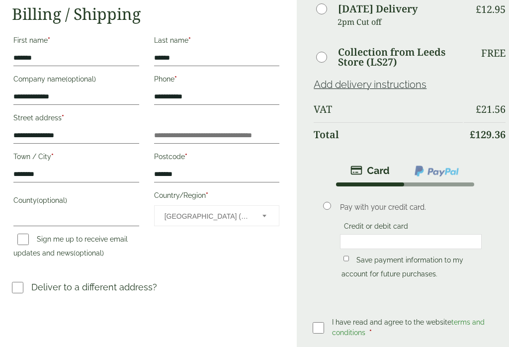 The width and height of the screenshot is (509, 347). What do you see at coordinates (408, 327) in the screenshot?
I see `span: I have read and agree to the website` at bounding box center [408, 327].